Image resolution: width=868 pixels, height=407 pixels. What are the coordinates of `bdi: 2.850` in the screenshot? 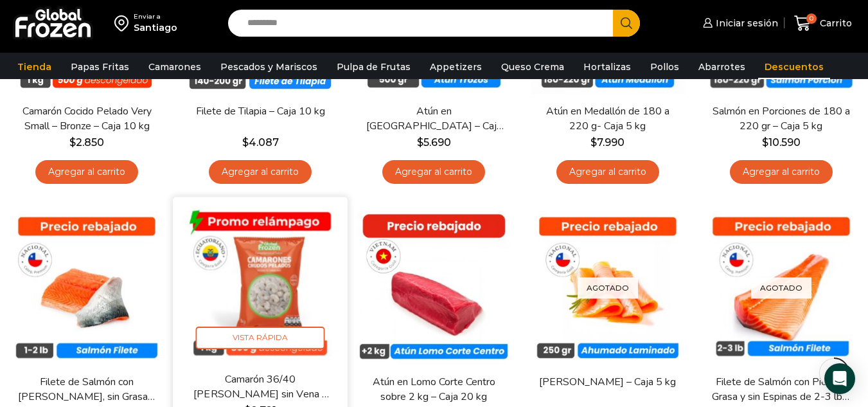 It's located at (87, 142).